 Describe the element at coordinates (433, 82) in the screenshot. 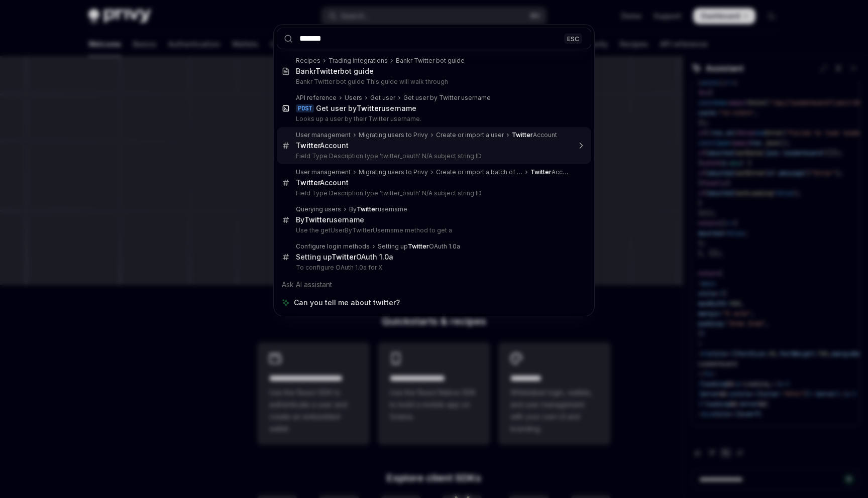

I see `p: Bankr Twitter bot guide This guide will walk through` at that location.